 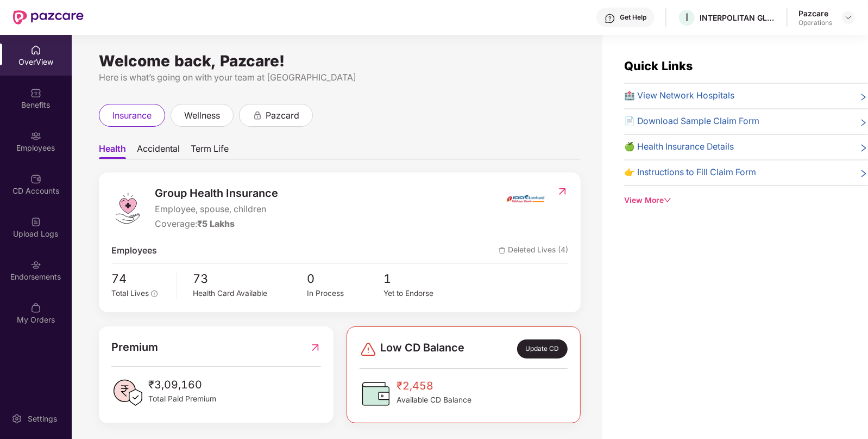 I want to click on div: Update CD, so click(x=542, y=348).